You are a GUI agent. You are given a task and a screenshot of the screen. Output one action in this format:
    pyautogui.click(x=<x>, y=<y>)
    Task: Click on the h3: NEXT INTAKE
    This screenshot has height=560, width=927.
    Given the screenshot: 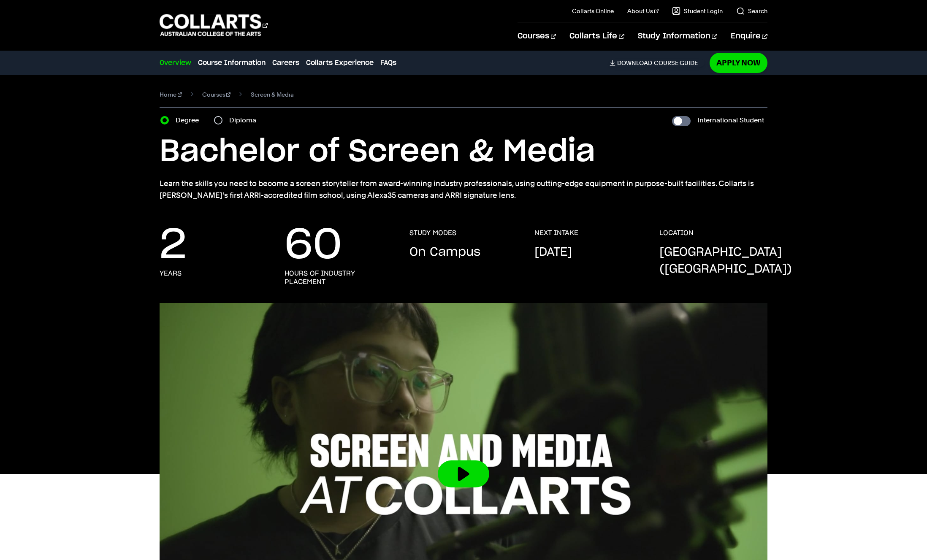 What is the action you would take?
    pyautogui.click(x=556, y=233)
    